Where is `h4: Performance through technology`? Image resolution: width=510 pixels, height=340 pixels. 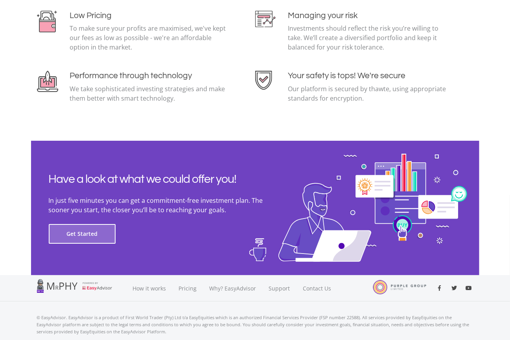
h4: Performance through technology is located at coordinates (150, 75).